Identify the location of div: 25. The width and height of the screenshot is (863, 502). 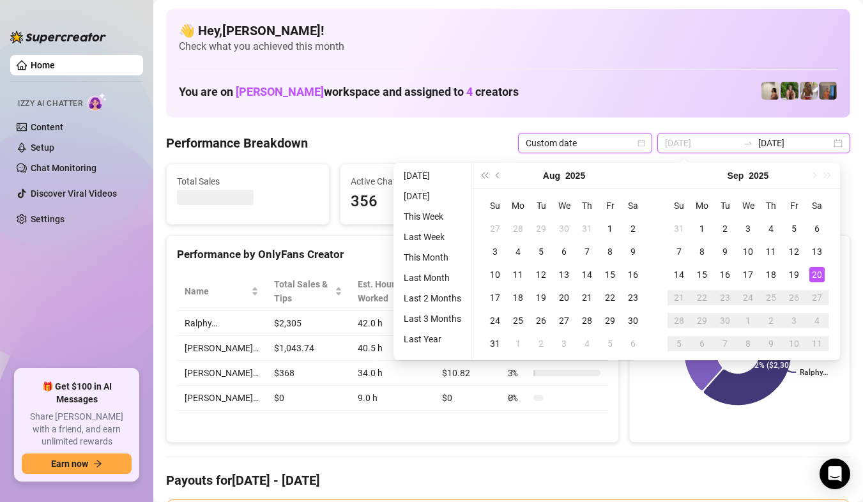
(771, 298).